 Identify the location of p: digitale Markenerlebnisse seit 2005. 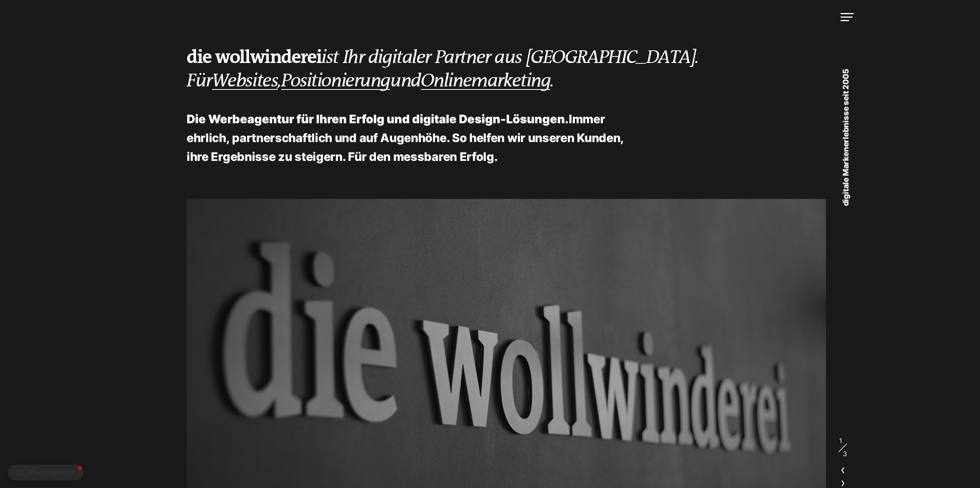
(845, 138).